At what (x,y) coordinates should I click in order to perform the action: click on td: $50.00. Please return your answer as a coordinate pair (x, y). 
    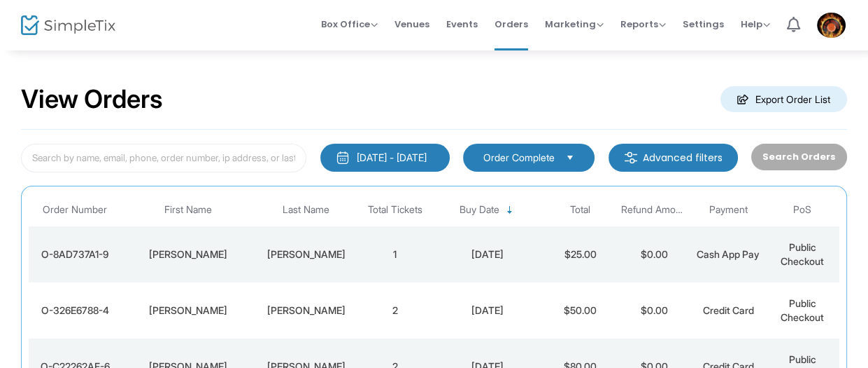
    Looking at the image, I should click on (581, 310).